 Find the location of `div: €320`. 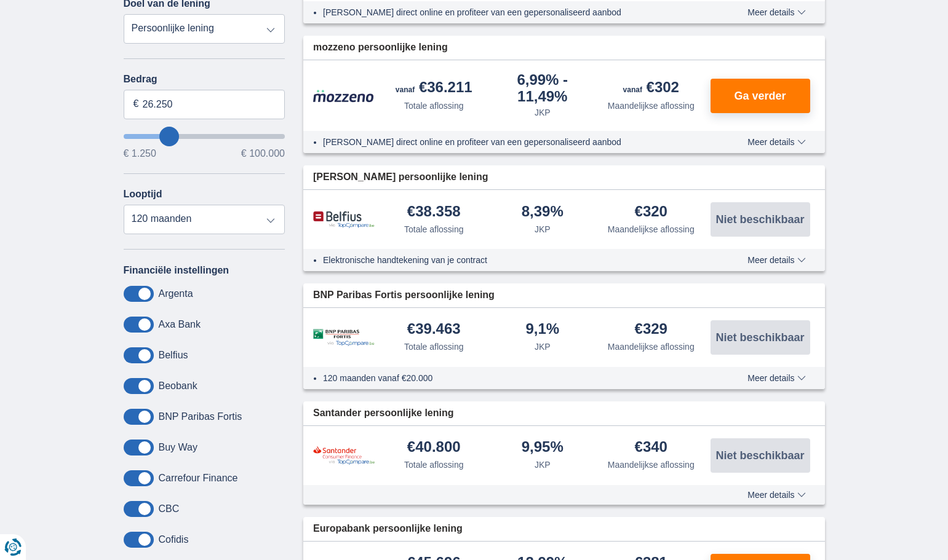

div: €320 is located at coordinates (651, 212).